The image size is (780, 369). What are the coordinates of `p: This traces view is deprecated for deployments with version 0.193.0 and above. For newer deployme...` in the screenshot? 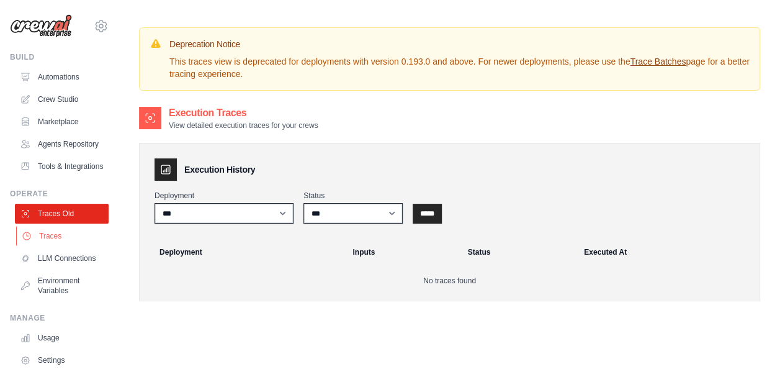 It's located at (459, 68).